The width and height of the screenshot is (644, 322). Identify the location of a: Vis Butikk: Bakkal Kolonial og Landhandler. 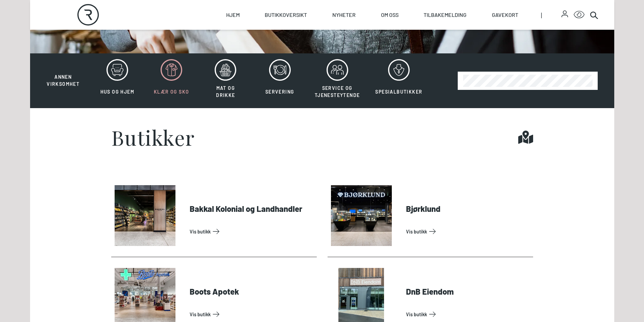
(252, 231).